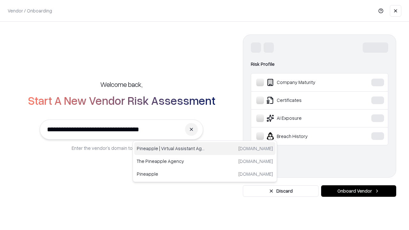 This screenshot has height=230, width=409. I want to click on h5: Welcome back,, so click(121, 84).